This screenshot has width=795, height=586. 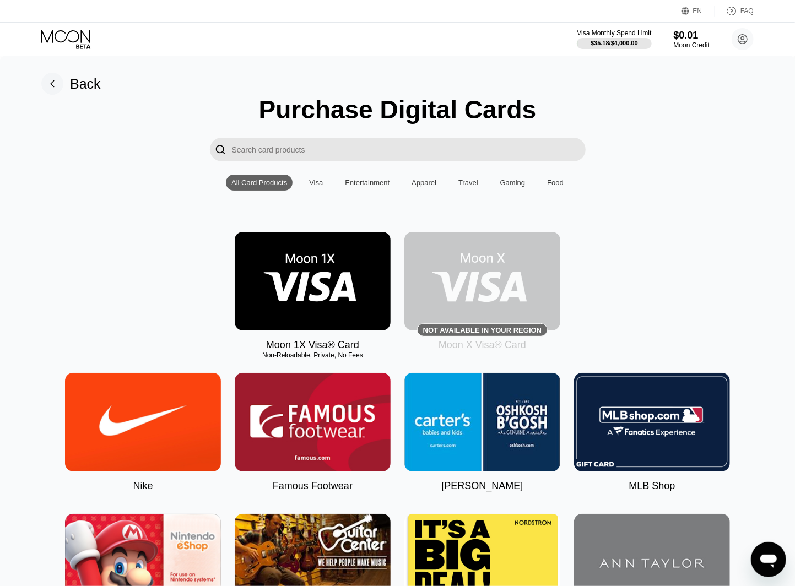 I want to click on div: Visa Monthly Spend Limit, so click(x=614, y=33).